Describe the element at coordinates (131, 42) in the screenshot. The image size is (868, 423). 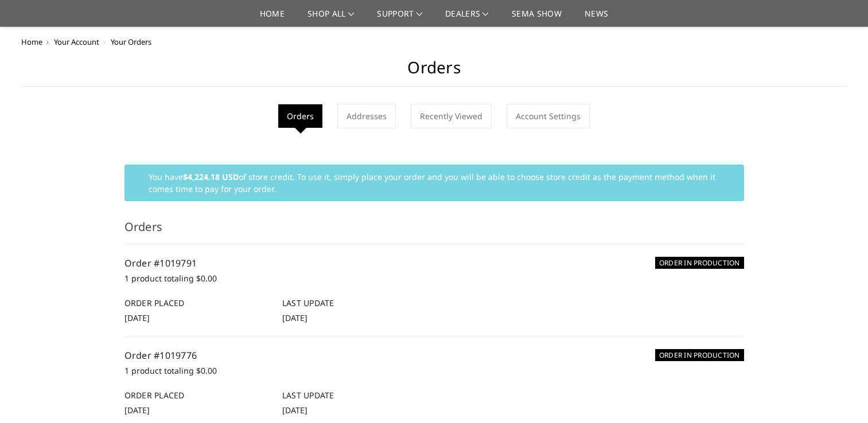
I see `span: Your Orders` at that location.